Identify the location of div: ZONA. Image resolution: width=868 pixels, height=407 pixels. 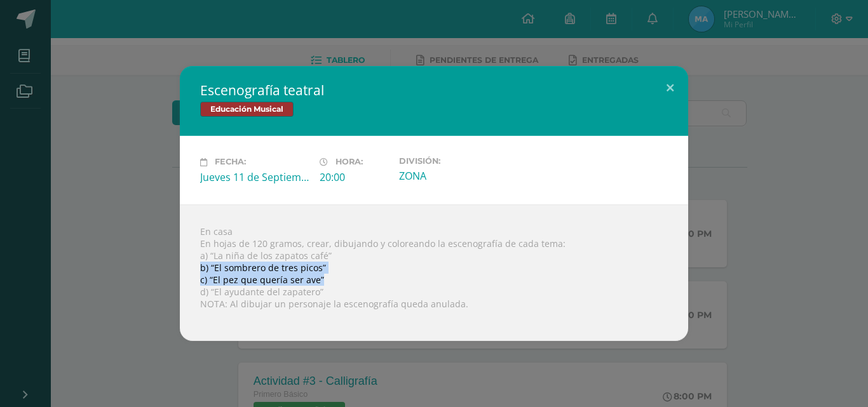
(453, 176).